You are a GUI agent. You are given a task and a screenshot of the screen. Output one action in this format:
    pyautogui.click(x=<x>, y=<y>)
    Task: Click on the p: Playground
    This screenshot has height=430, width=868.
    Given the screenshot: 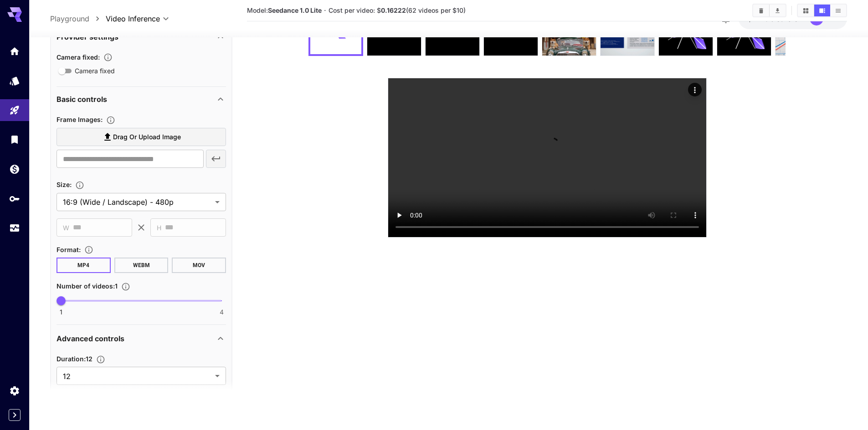 What is the action you would take?
    pyautogui.click(x=70, y=18)
    